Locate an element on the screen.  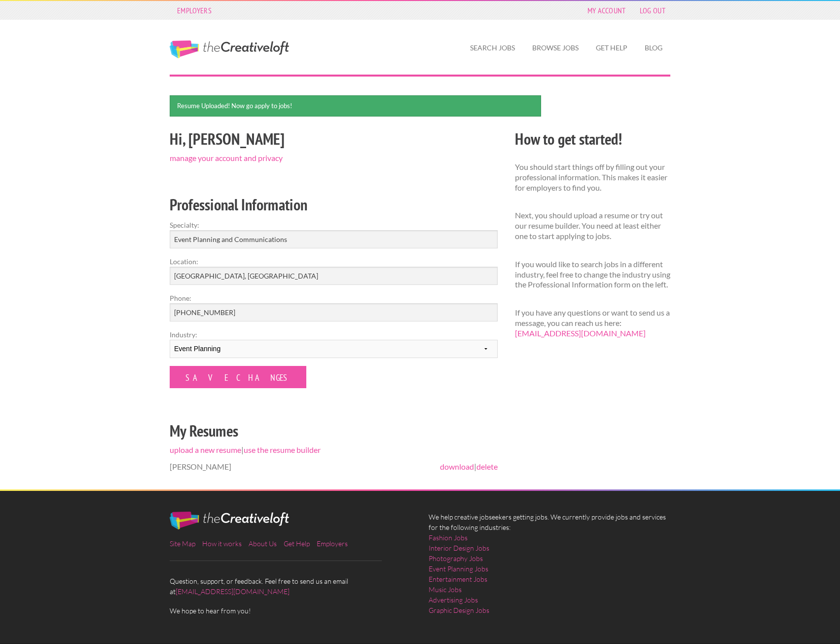
a: use the resume builder is located at coordinates (282, 449).